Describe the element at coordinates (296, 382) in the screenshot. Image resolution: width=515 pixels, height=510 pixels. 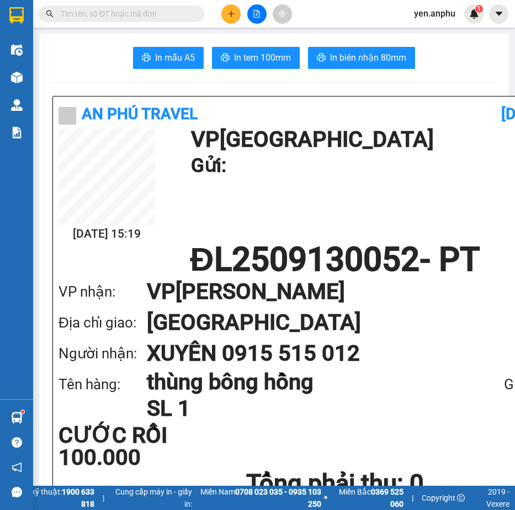
I see `h1: thùng bông hồng` at that location.